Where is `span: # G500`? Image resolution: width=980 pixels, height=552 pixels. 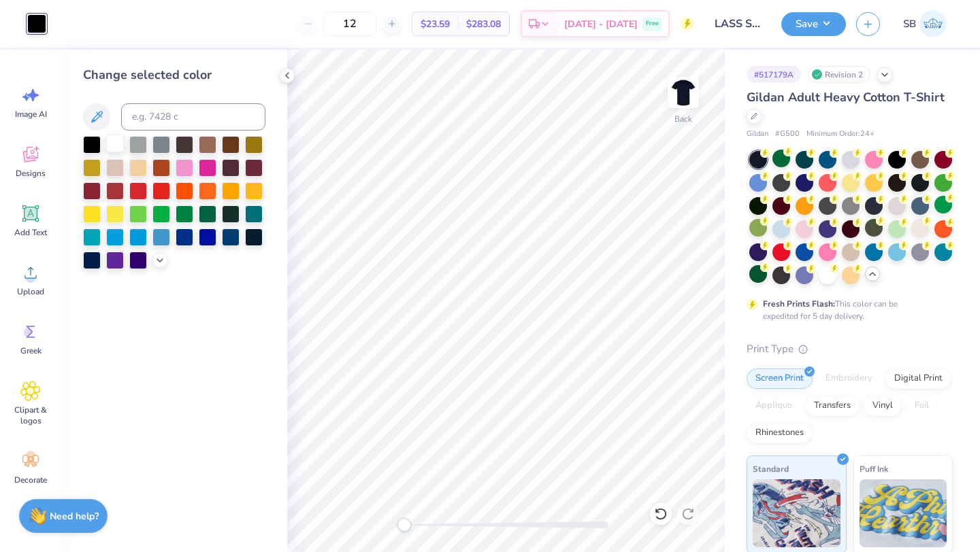 span: # G500 is located at coordinates (788, 134).